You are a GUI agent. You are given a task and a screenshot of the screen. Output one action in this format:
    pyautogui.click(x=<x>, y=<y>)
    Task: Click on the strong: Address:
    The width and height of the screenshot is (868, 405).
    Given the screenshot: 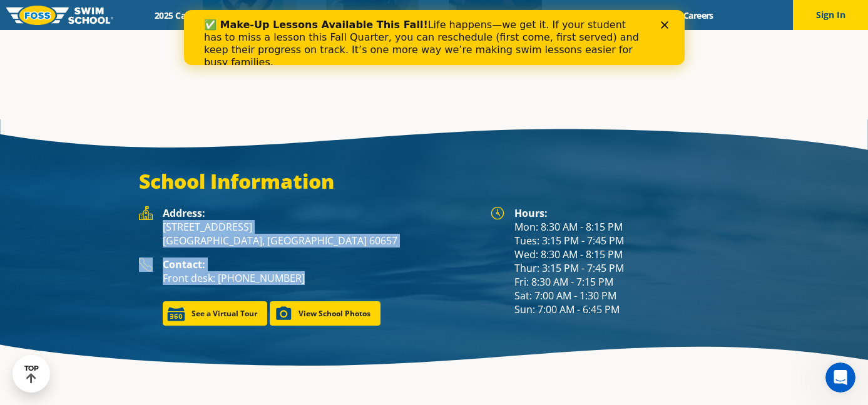 What is the action you would take?
    pyautogui.click(x=184, y=213)
    